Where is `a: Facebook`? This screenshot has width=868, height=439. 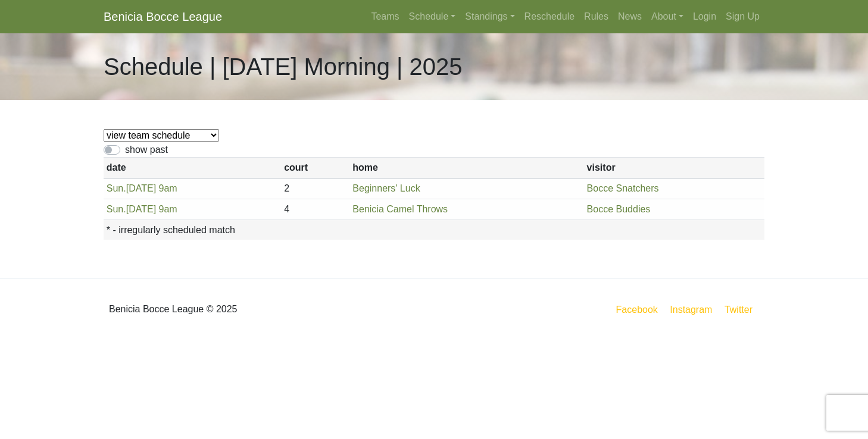 a: Facebook is located at coordinates (637, 309).